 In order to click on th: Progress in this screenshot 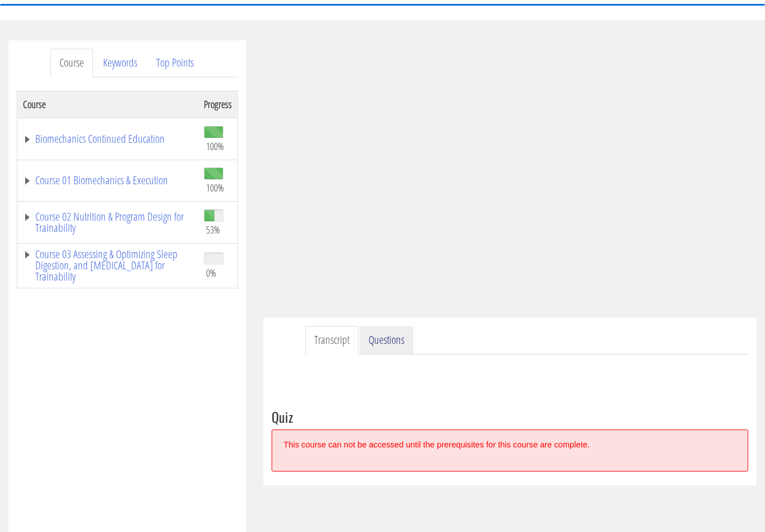, I will do `click(218, 104)`.